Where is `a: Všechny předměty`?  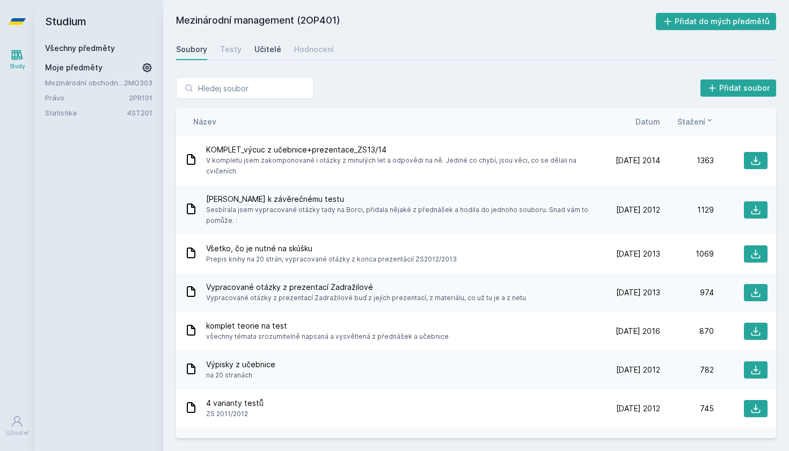
a: Všechny předměty is located at coordinates (80, 48).